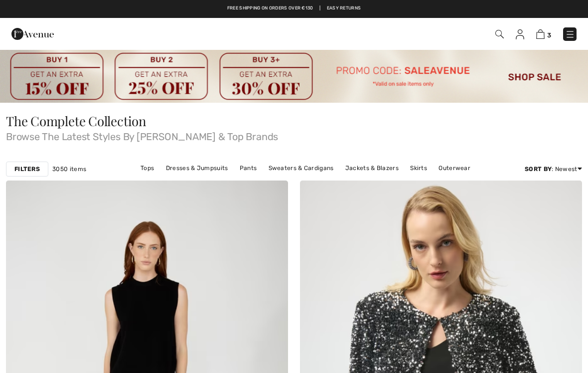  I want to click on a: Pants, so click(248, 168).